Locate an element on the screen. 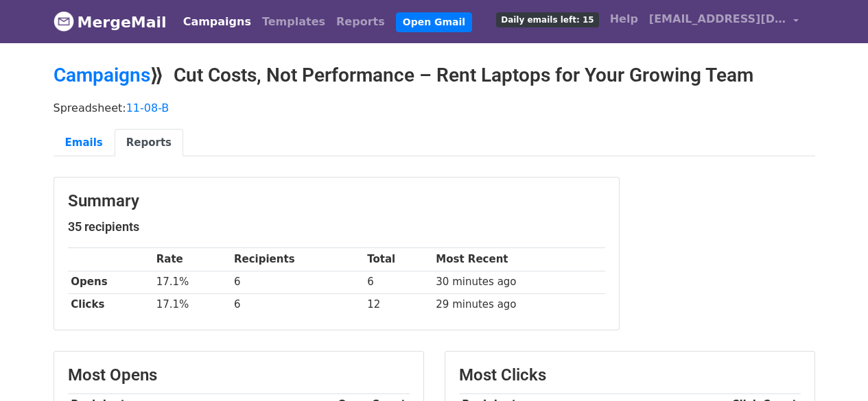 The height and width of the screenshot is (401, 868). th: Recipients is located at coordinates (297, 259).